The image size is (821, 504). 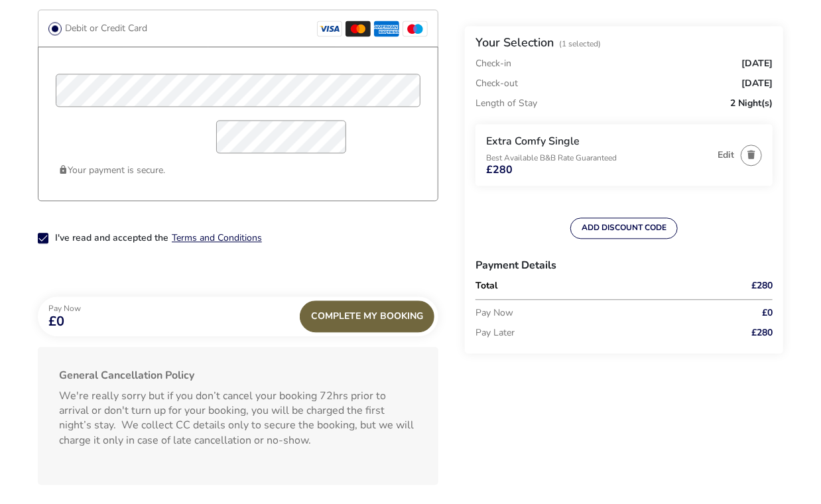 What do you see at coordinates (238, 419) in the screenshot?
I see `p: We're really sorry but if you don’t cancel your booking 72hrs prior to arrival or don't turn up f...` at bounding box center [238, 419].